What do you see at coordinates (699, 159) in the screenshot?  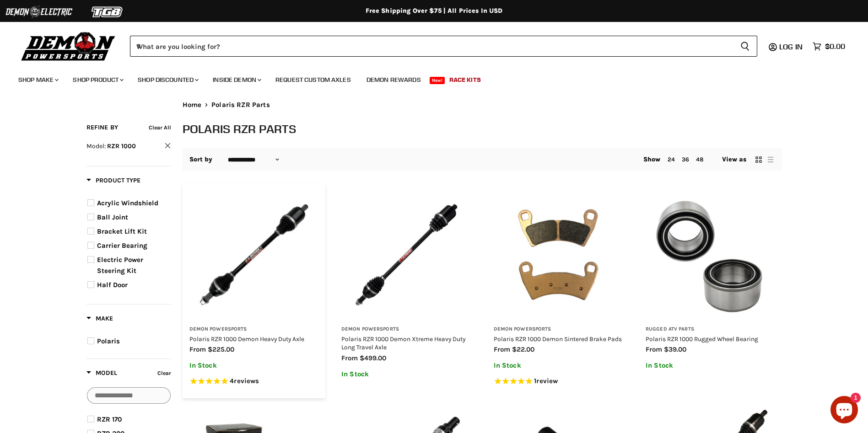 I see `a: 48` at bounding box center [699, 159].